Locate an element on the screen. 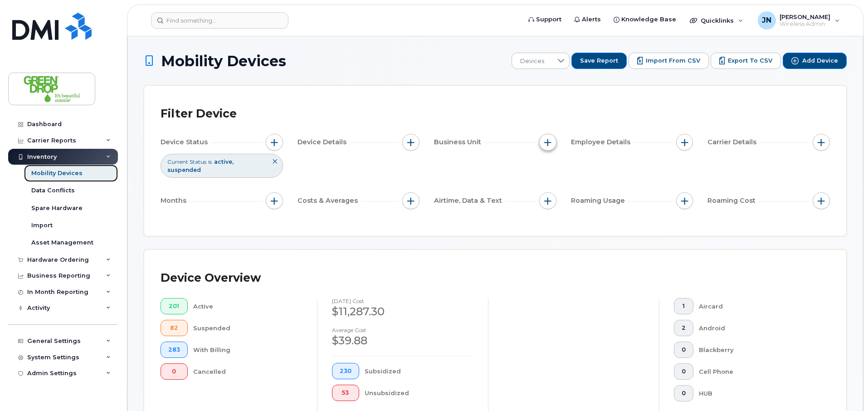  div: Cell Phone is located at coordinates (757, 372).